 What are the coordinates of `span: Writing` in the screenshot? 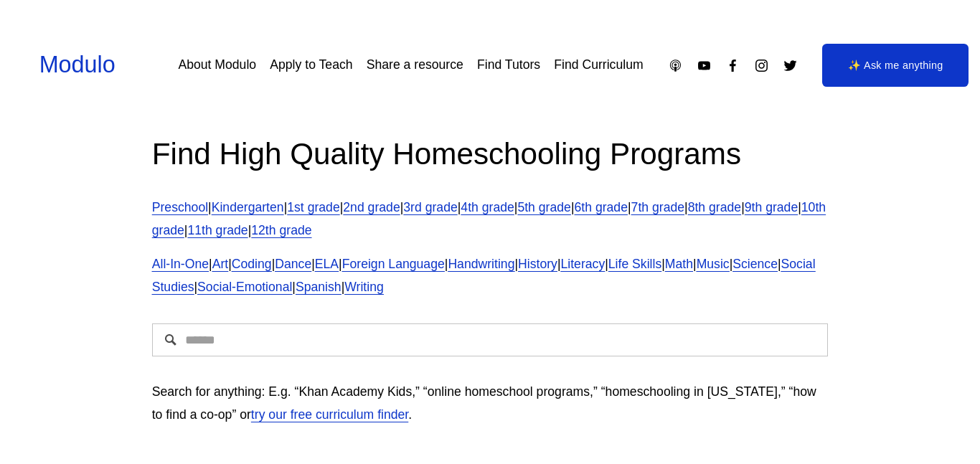 It's located at (364, 286).